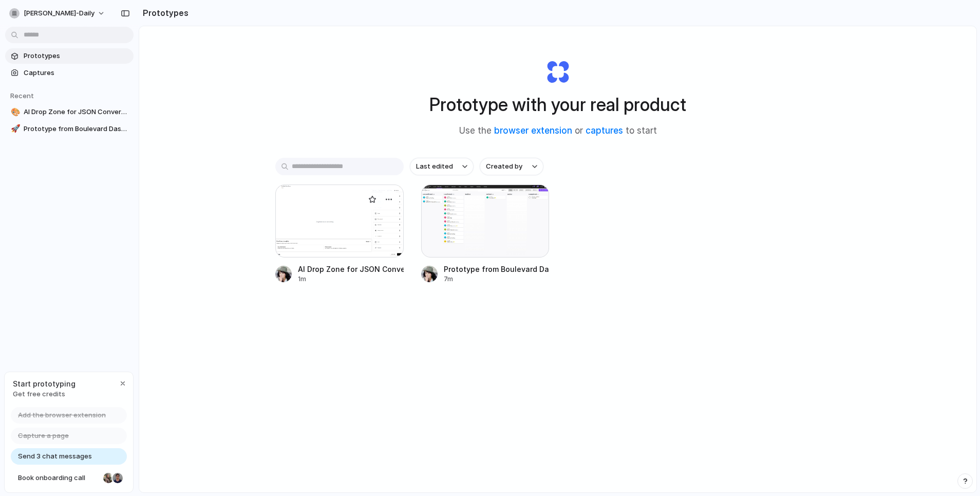  Describe the element at coordinates (77, 112) in the screenshot. I see `span: AI Drop Zone for JSON Conversion` at that location.